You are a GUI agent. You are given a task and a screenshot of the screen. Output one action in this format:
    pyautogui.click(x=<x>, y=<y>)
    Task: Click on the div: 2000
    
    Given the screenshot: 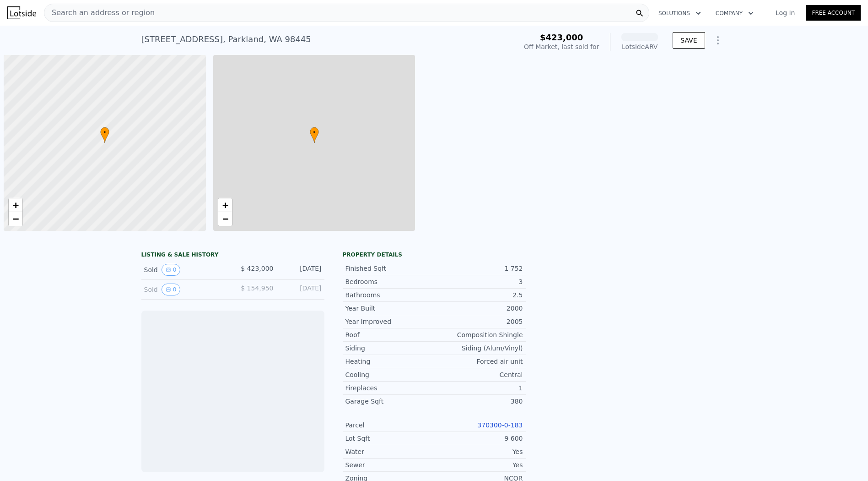 What is the action you would take?
    pyautogui.click(x=479, y=308)
    